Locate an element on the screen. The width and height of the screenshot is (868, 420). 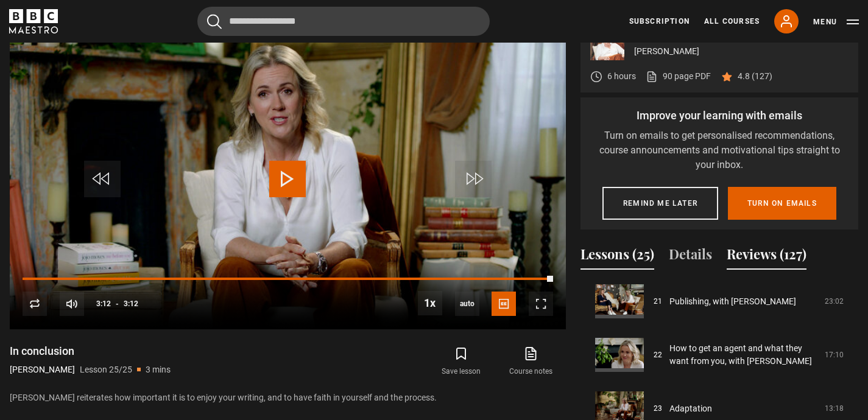
input: Search is located at coordinates (344, 22).